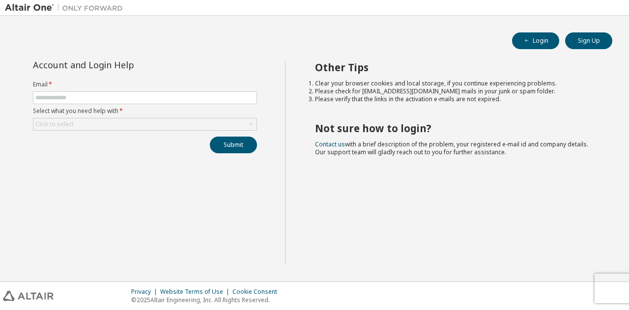 This screenshot has height=310, width=629. I want to click on div: Account and Login Help, so click(122, 65).